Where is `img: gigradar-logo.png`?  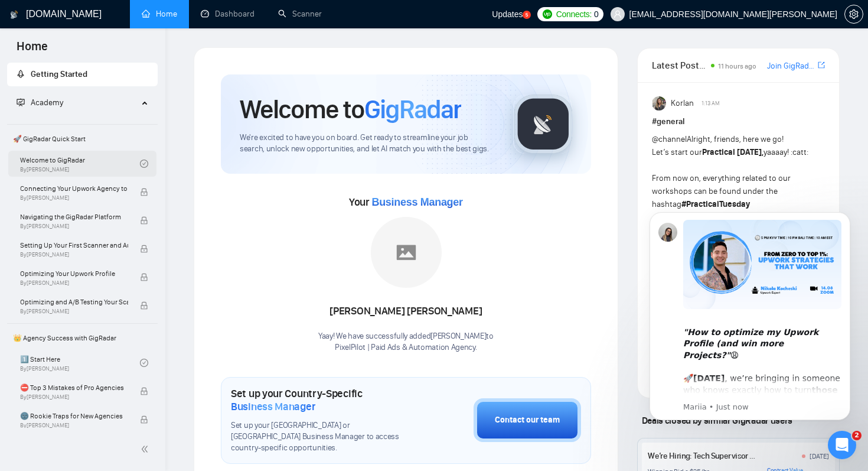 img: gigradar-logo.png is located at coordinates (543, 124).